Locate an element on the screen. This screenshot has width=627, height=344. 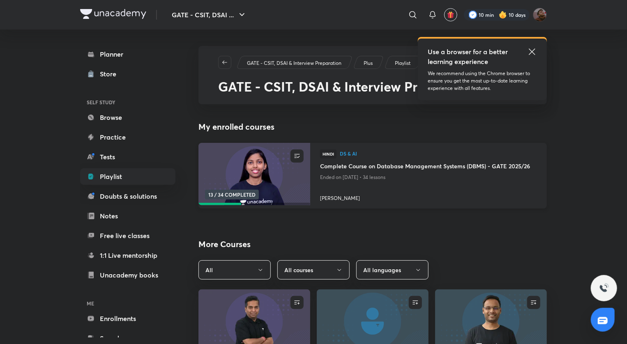
img: ttu is located at coordinates (604, 288).